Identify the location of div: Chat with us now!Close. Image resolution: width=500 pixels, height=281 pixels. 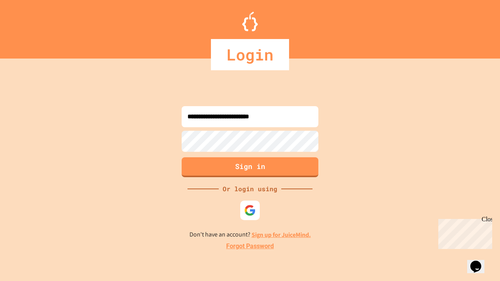
(29, 26).